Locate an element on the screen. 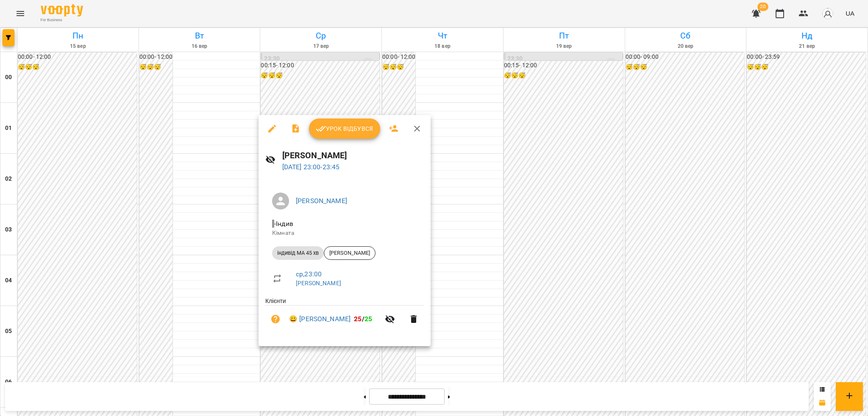 The image size is (868, 416). span: індивід МА 45 хв is located at coordinates (298, 253).